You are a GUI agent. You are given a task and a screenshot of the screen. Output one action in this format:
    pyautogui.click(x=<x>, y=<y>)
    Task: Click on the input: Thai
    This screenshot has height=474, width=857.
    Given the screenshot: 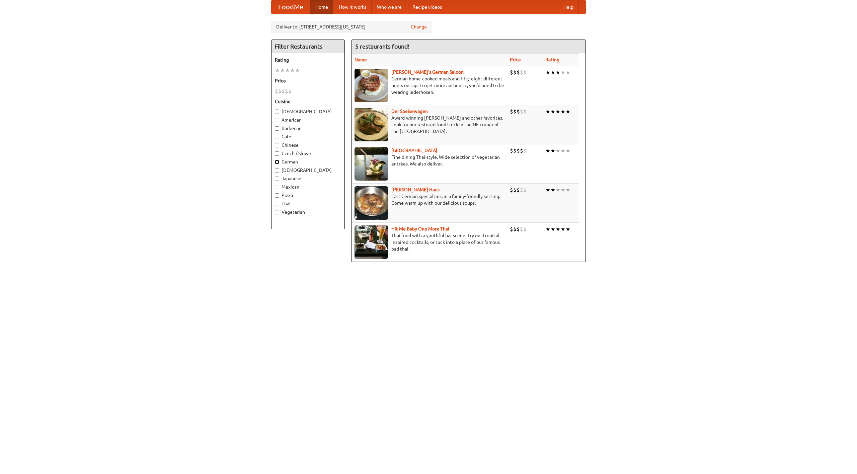 What is the action you would take?
    pyautogui.click(x=277, y=203)
    